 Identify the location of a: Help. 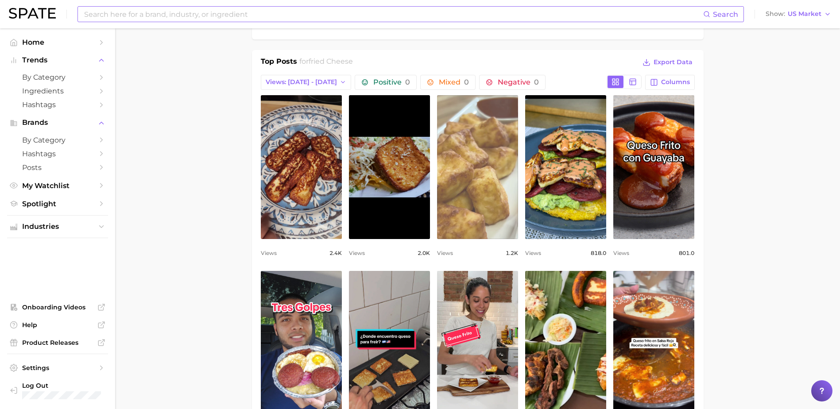
(58, 325).